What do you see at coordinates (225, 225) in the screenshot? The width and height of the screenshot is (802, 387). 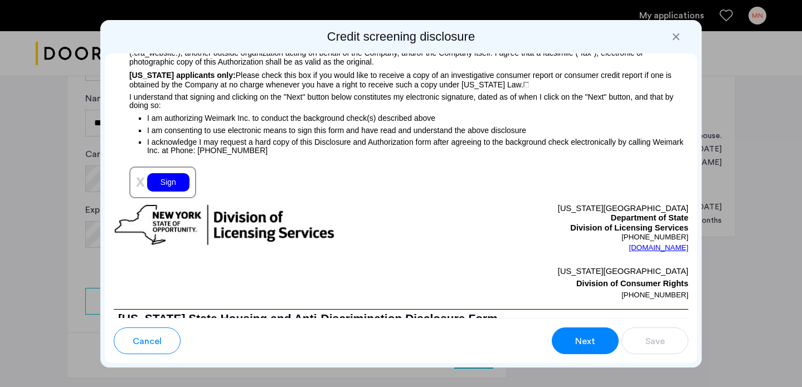 I see `img: new-york-logo.png` at bounding box center [225, 225].